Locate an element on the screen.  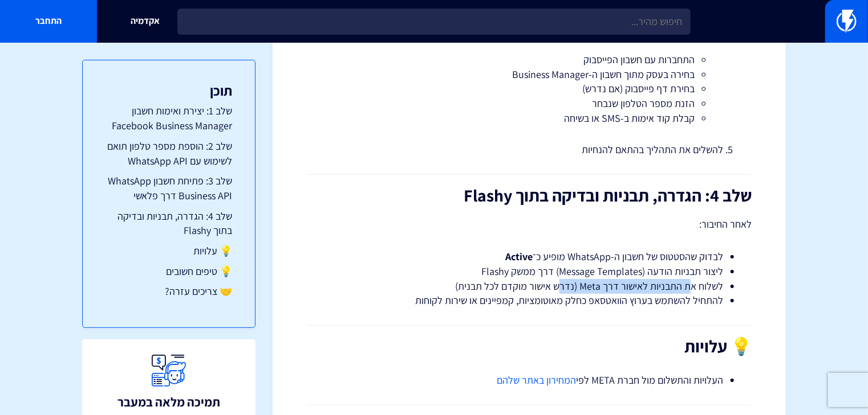
li: ליצור תבניות הודעה (Message Templates) דרך ממשק Flashy is located at coordinates (529, 272).